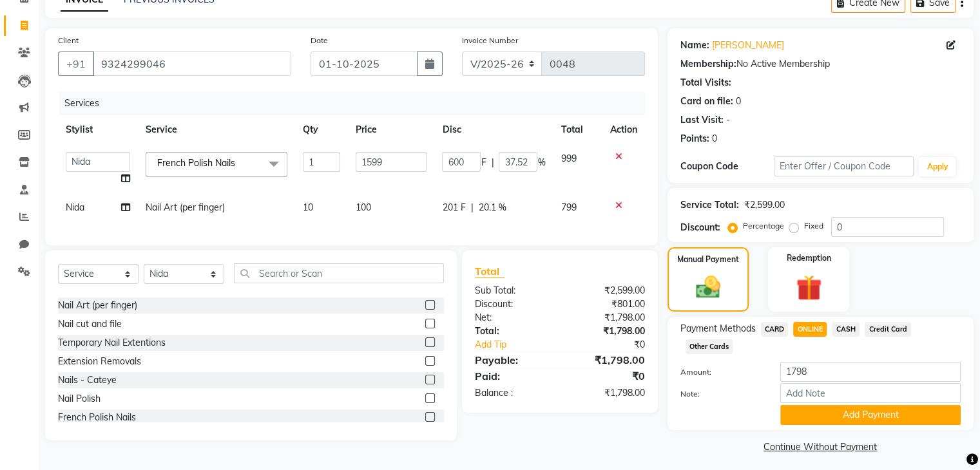 This screenshot has height=470, width=980. What do you see at coordinates (710, 347) in the screenshot?
I see `span: Other Cards` at bounding box center [710, 347].